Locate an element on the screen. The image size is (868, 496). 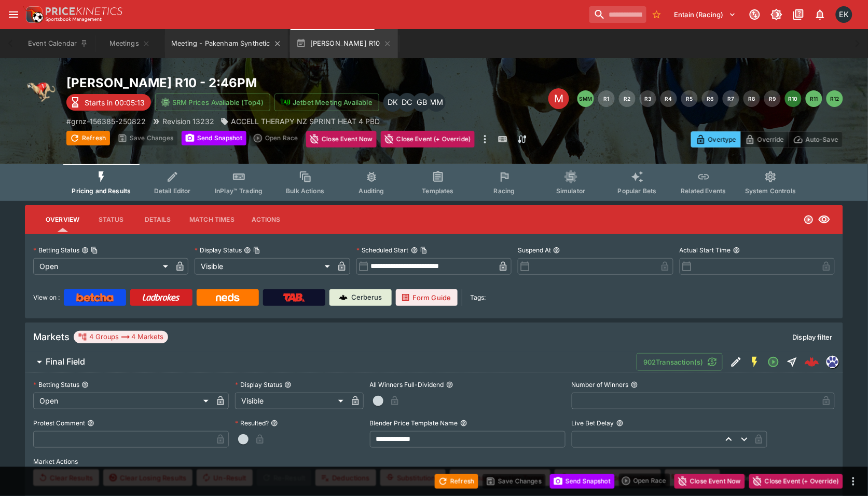
div: Michela Marris is located at coordinates (436, 102).